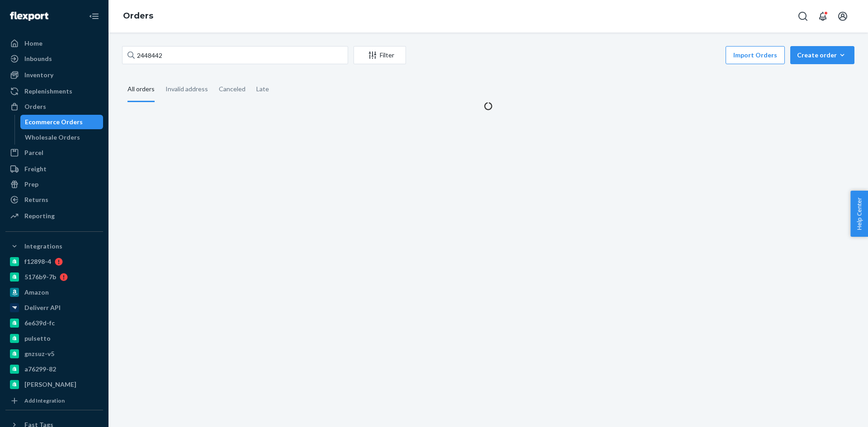 This screenshot has width=868, height=427. Describe the element at coordinates (38, 59) in the screenshot. I see `div: Inbounds` at that location.